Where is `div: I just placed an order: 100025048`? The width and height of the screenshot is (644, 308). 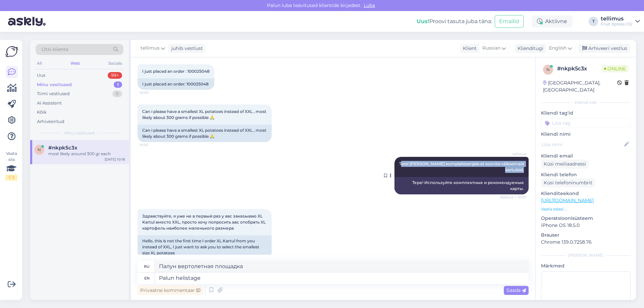 div: I just placed an order: 100025048 is located at coordinates (176, 84).